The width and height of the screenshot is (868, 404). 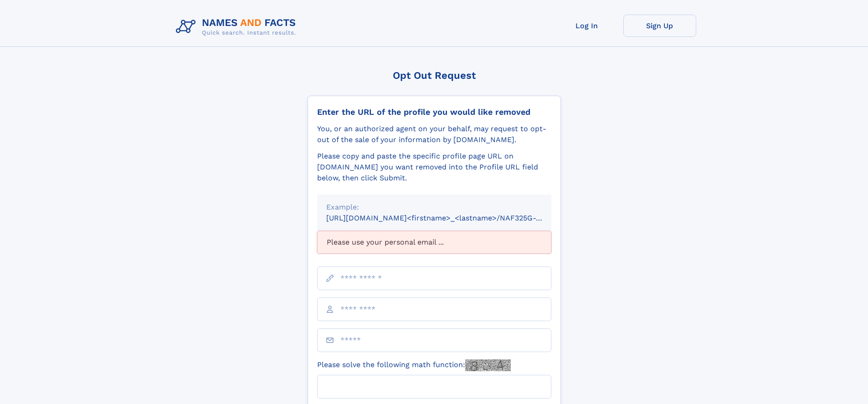 I want to click on label: Please solve the following math function:, so click(x=414, y=366).